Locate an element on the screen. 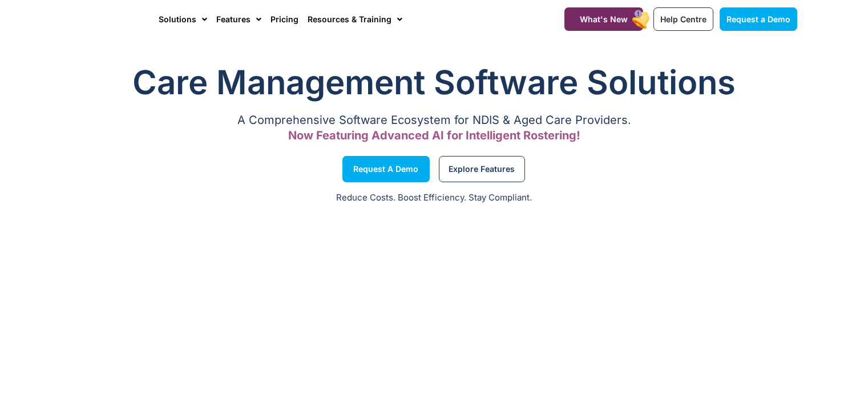 The width and height of the screenshot is (868, 397). a: Explore Features is located at coordinates (482, 169).